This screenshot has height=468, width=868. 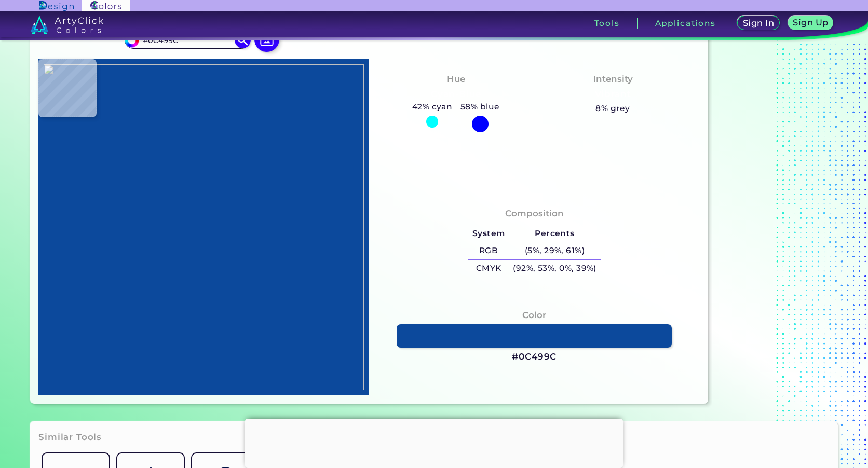 What do you see at coordinates (480, 107) in the screenshot?
I see `h5: 58% blue` at bounding box center [480, 107].